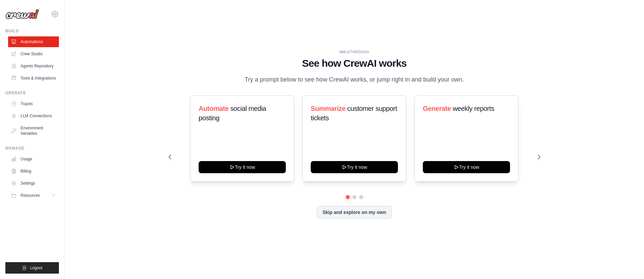 This screenshot has height=279, width=644. What do you see at coordinates (354, 113) in the screenshot?
I see `span: customer support tickets` at bounding box center [354, 113].